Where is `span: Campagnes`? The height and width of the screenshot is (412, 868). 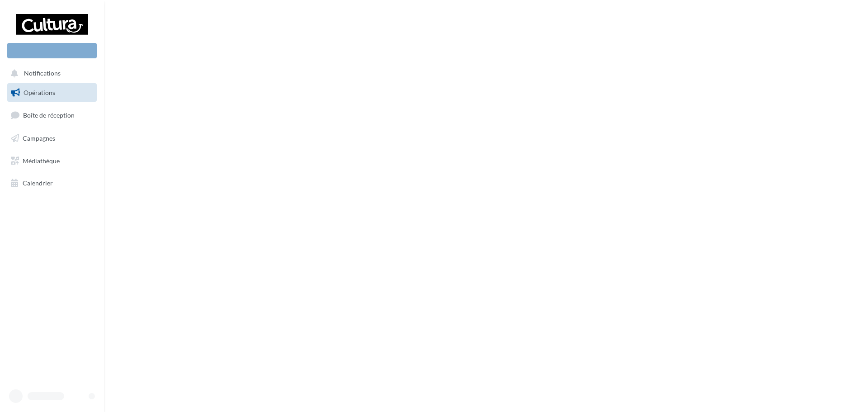
span: Campagnes is located at coordinates (39, 138).